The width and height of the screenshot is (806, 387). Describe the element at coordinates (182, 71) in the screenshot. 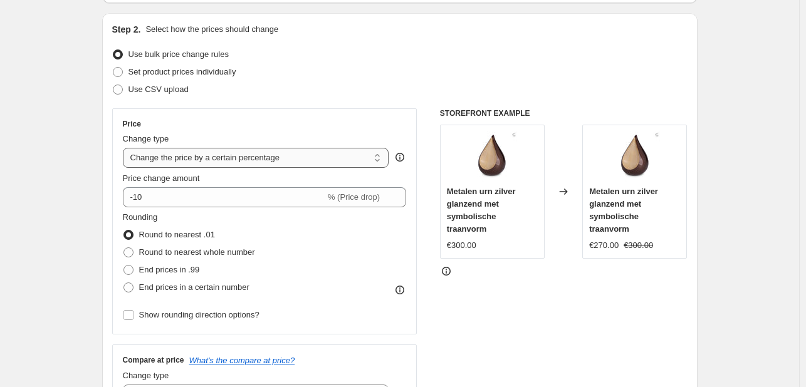

I see `span: Set product prices individually` at that location.